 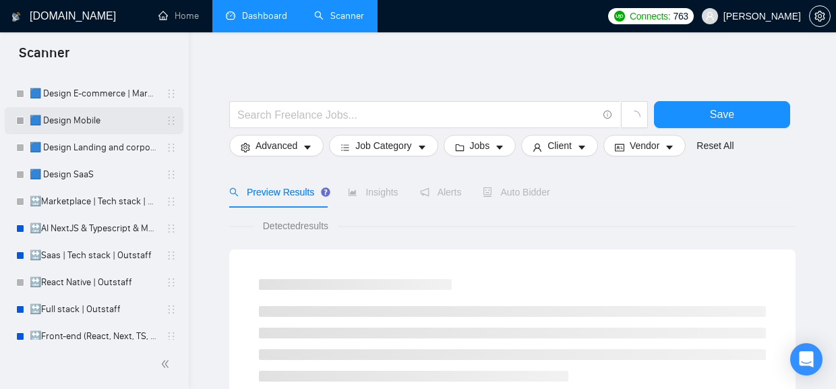 What do you see at coordinates (339, 16) in the screenshot?
I see `a: searchScanner` at bounding box center [339, 16].